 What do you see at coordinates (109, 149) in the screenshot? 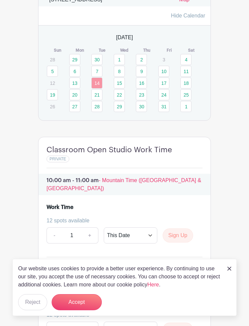
I see `h4: Classroom Open Studio Work Time` at bounding box center [109, 149].